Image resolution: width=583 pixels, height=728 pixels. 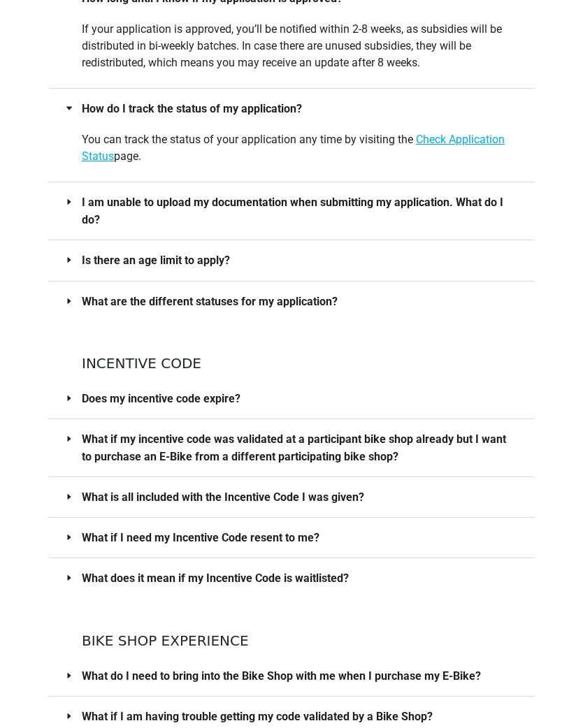 I want to click on span: What does it mean if my Incentive Code is waitlisted?, so click(x=300, y=578).